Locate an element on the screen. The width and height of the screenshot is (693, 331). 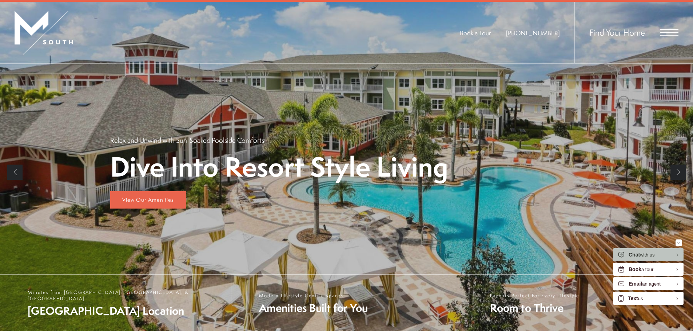
span: Book a Tour is located at coordinates (475, 33).